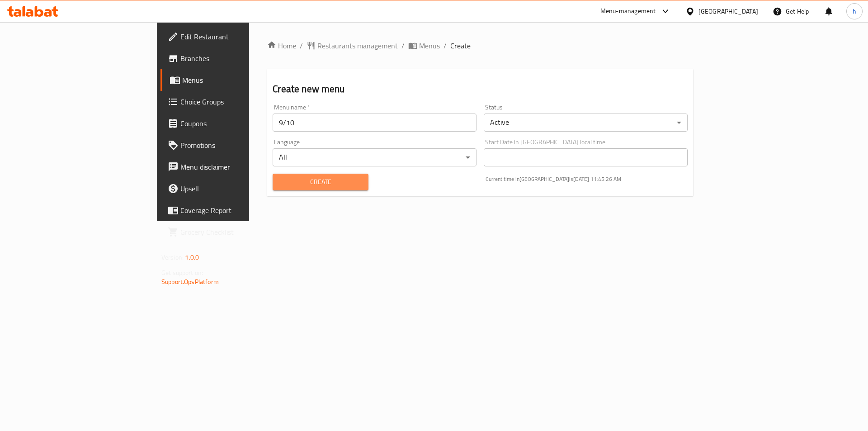 The image size is (868, 431). Describe the element at coordinates (231, 145) in the screenshot. I see `a: Promotions` at that location.